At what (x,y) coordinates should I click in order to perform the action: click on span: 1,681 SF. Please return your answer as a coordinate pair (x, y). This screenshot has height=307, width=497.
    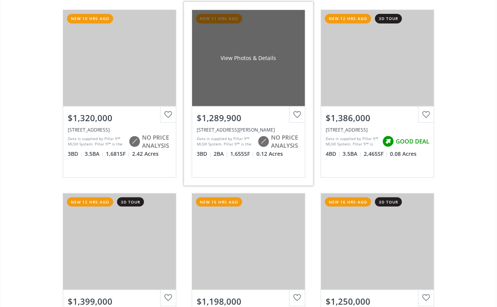
    Looking at the image, I should click on (118, 154).